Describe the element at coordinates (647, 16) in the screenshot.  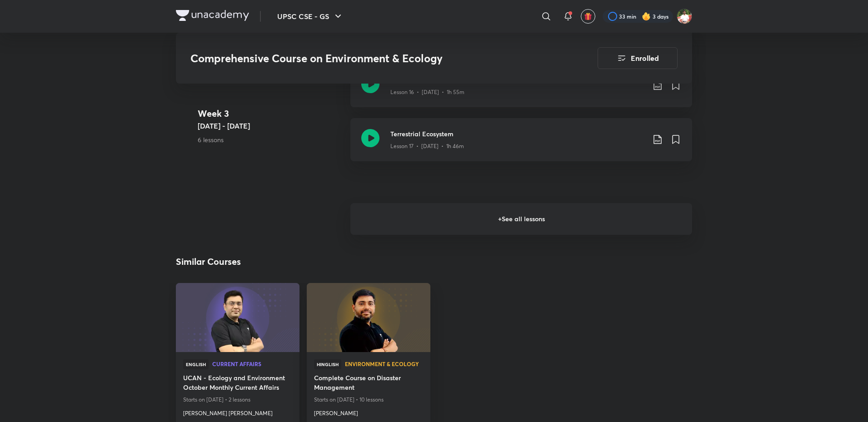
I see `img: streak` at that location.